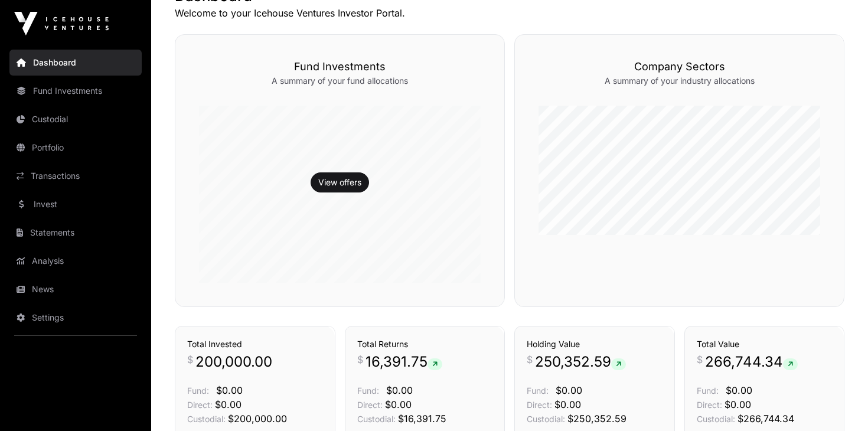 The width and height of the screenshot is (868, 431). Describe the element at coordinates (233, 362) in the screenshot. I see `span: 200,000.00` at that location.